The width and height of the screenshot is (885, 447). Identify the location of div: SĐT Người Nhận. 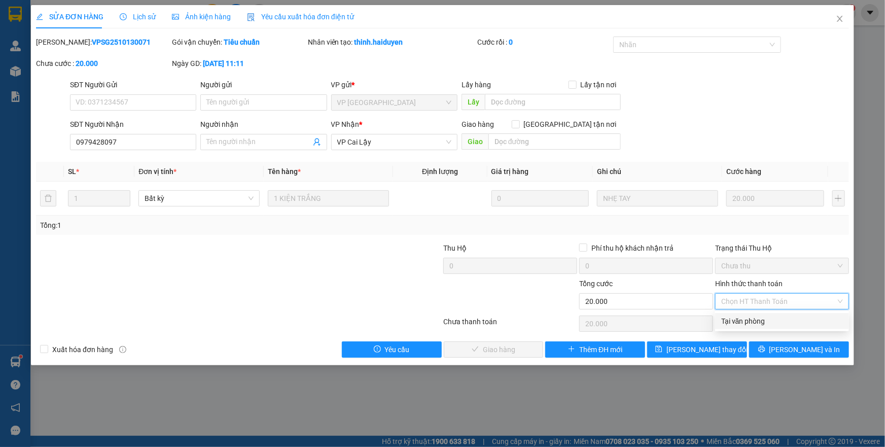
(133, 124).